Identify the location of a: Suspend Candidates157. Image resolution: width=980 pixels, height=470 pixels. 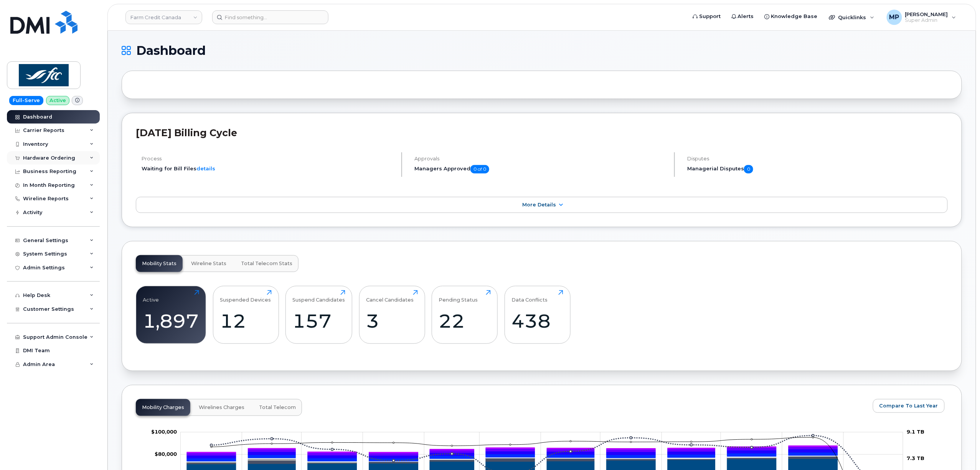
(319, 314).